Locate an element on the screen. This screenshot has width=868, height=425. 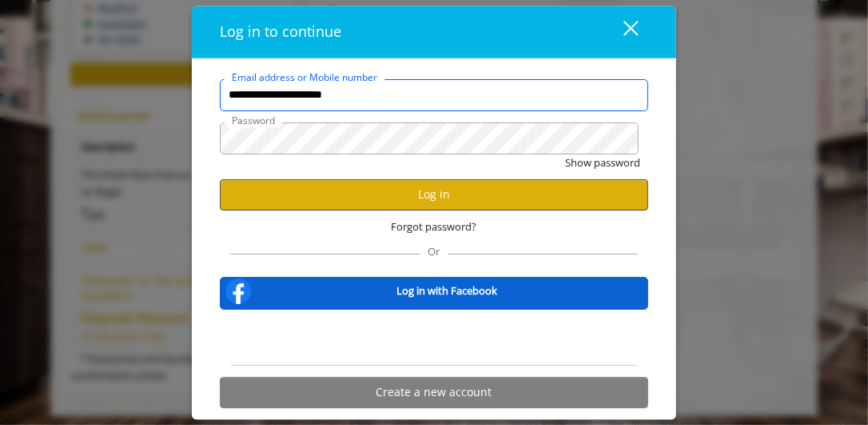
b: Log in with Facebook is located at coordinates (447, 291).